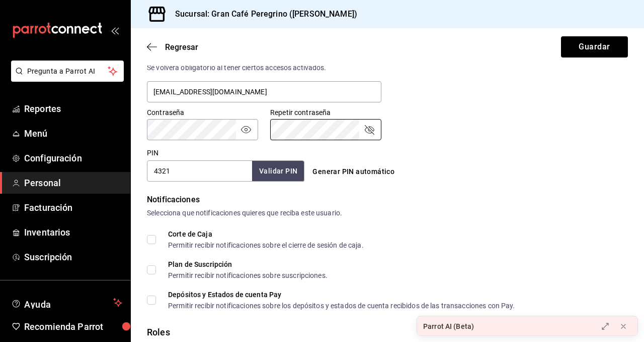  I want to click on label: Repetir contraseña, so click(326, 112).